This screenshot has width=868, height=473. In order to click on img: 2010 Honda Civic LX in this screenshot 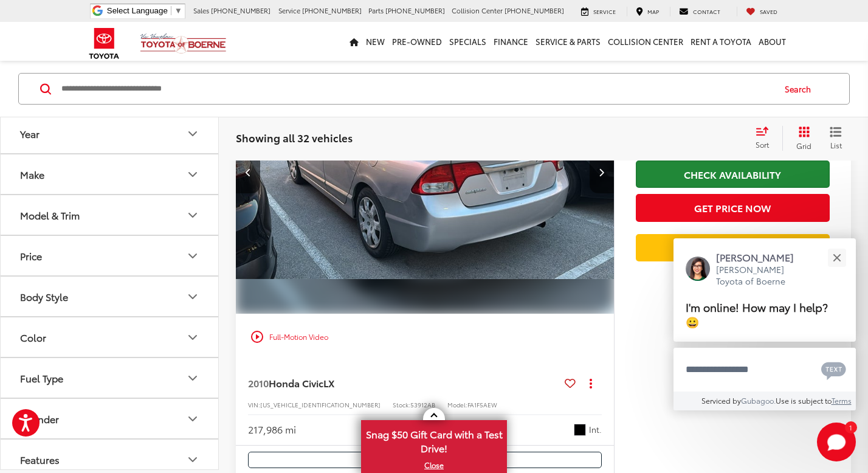, I will do `click(425, 172)`.